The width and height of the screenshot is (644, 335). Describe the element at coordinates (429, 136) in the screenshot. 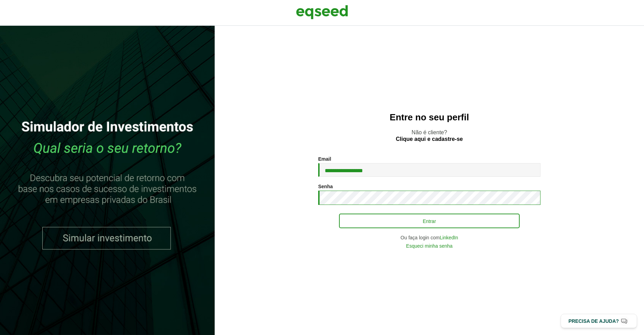

I see `p: Não é cliente?` at that location.